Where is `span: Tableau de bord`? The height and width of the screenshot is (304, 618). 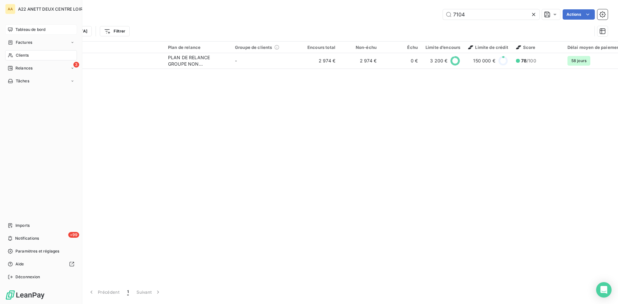 span: Tableau de bord is located at coordinates (30, 30).